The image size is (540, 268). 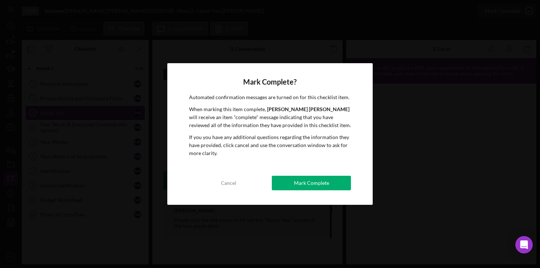 I want to click on button: Mark Complete, so click(x=311, y=183).